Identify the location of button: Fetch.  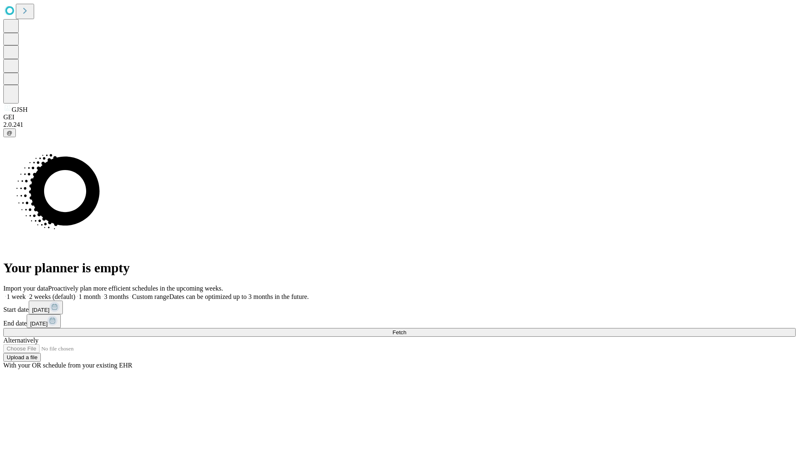
(400, 333).